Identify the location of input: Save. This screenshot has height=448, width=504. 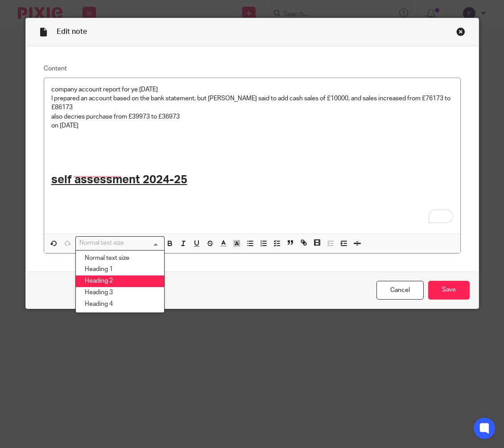
(448, 290).